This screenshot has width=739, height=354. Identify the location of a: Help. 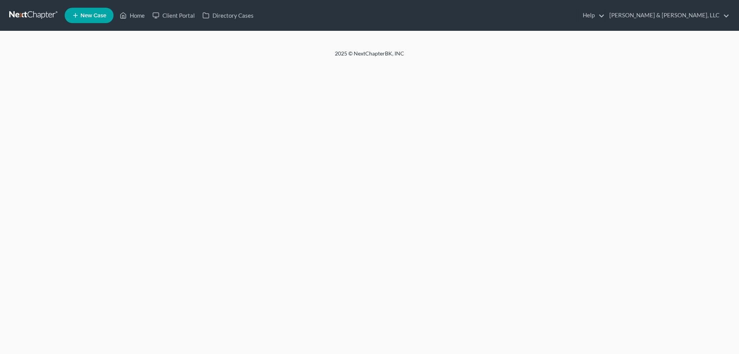
(592, 15).